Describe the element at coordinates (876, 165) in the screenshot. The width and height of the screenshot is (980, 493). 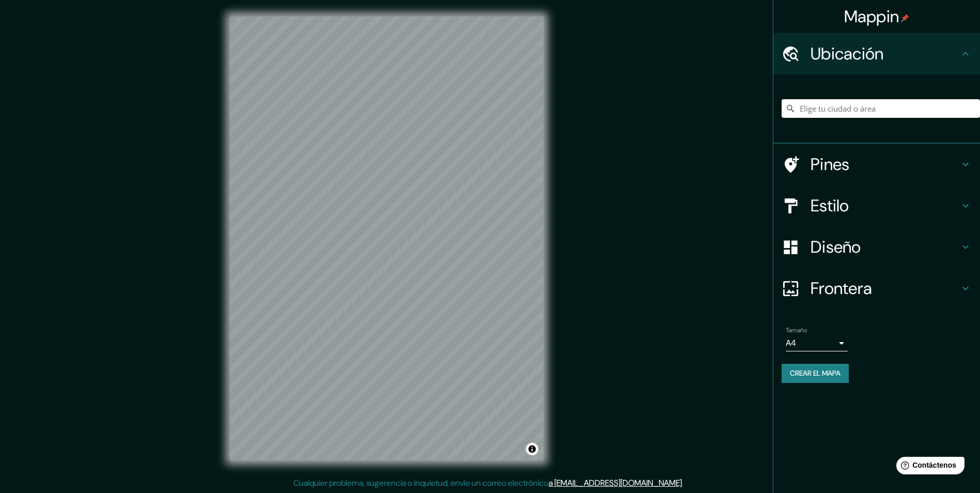
I see `div: Pines` at that location.